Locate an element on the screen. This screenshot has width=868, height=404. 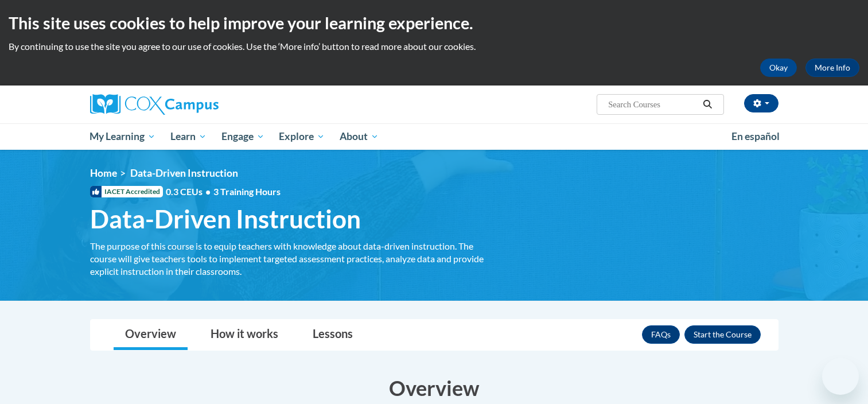
a: En español is located at coordinates (755, 136).